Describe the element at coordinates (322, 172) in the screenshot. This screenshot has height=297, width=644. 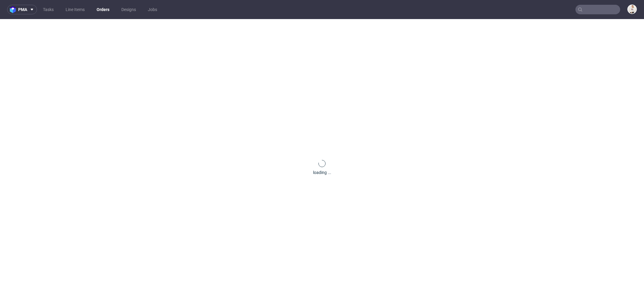
I see `div: loading ...` at that location.